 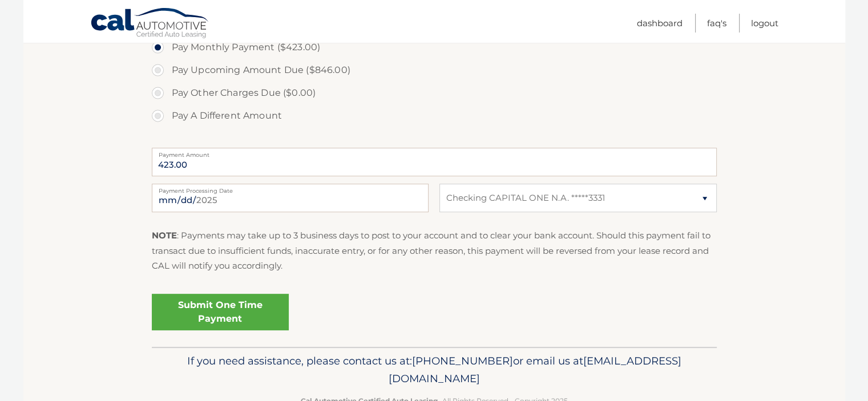 What do you see at coordinates (434, 250) in the screenshot?
I see `p: : Payments may take up to 3 business days to post to your account and to clear your bank account....` at bounding box center [434, 250].